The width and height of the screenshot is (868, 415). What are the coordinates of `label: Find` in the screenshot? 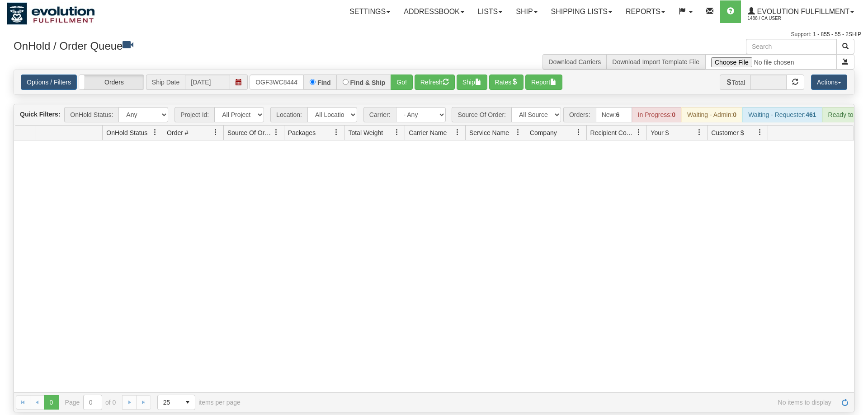 It's located at (324, 83).